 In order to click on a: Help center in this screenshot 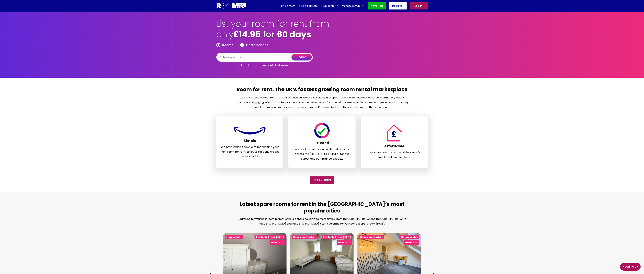, I will do `click(330, 6)`.